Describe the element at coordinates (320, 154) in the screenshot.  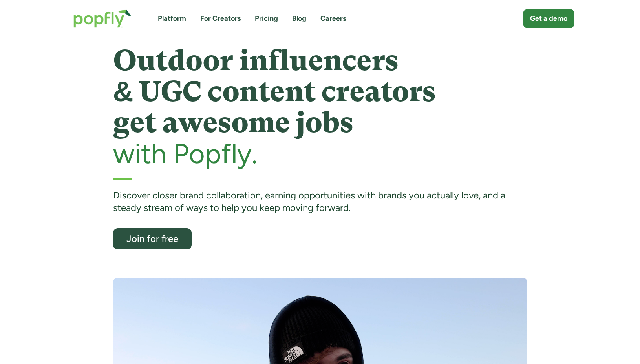
I see `h2: with Popfly.` at that location.